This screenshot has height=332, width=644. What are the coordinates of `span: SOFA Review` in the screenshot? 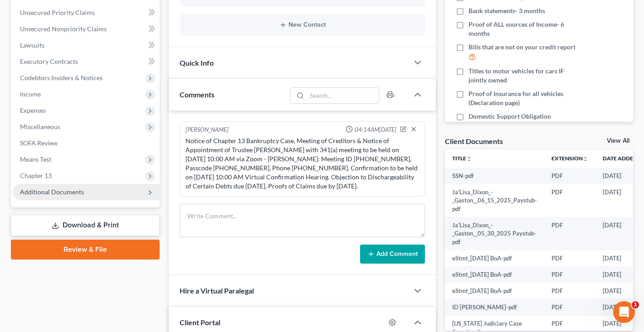 It's located at (39, 143).